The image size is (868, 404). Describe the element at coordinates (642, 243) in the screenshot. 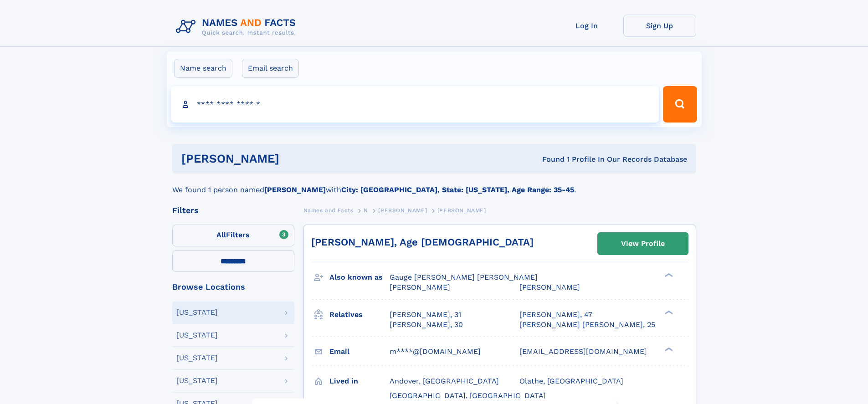

I see `a: View Profile` at that location.